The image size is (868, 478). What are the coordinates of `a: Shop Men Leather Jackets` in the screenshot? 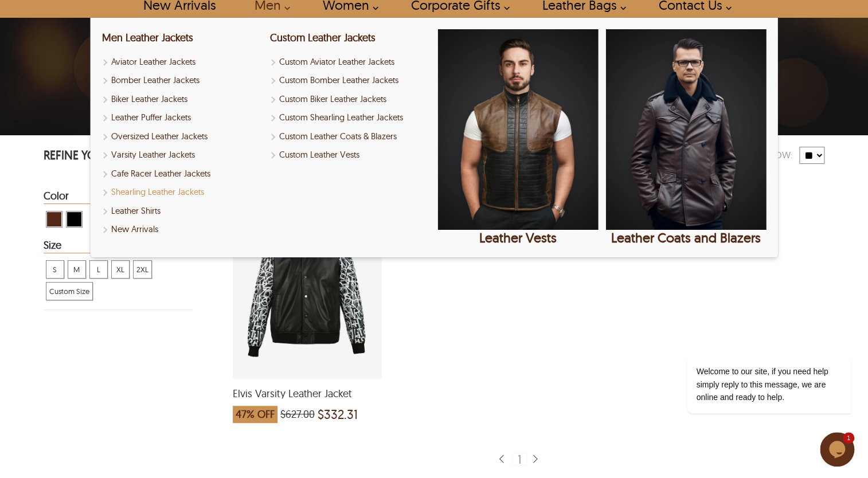 It's located at (147, 37).